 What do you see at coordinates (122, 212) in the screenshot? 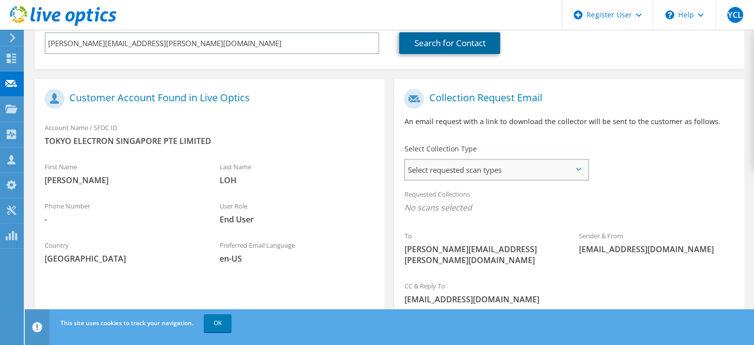
I see `div: Phone Number` at bounding box center [122, 212].